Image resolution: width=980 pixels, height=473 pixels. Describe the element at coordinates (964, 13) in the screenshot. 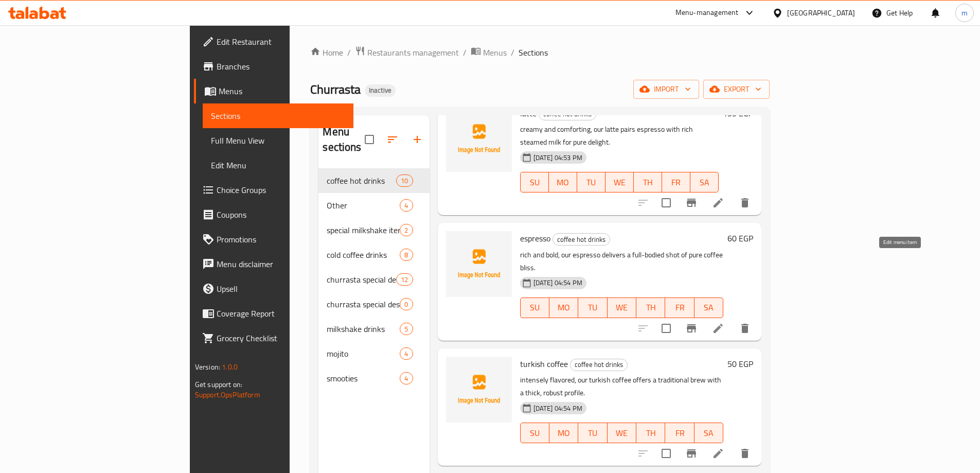

I see `span: m` at that location.